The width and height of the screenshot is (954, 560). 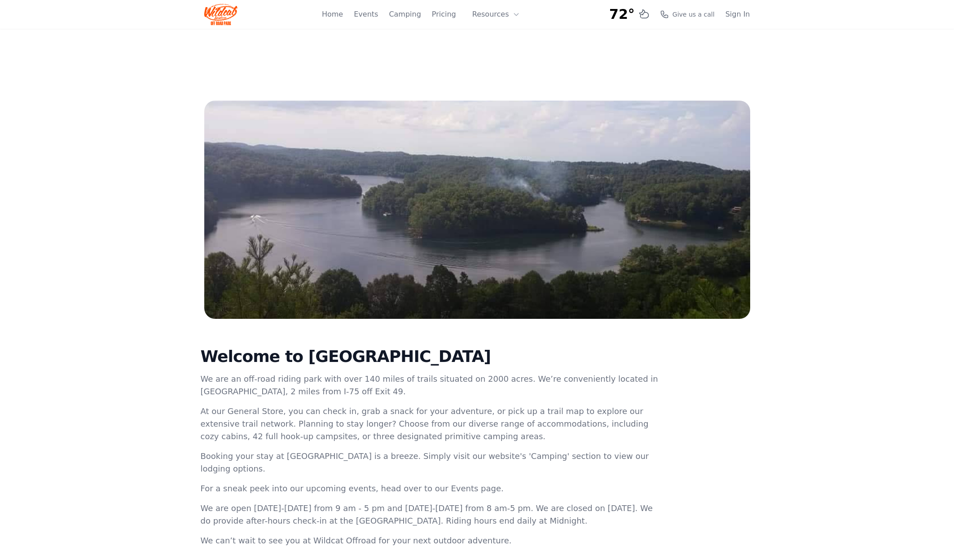 I want to click on span: 72°, so click(x=622, y=15).